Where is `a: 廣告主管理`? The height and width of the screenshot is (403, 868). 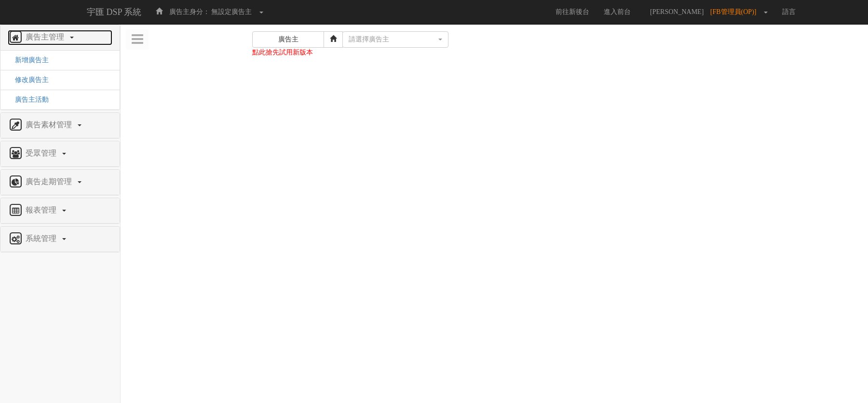 a: 廣告主管理 is located at coordinates (60, 38).